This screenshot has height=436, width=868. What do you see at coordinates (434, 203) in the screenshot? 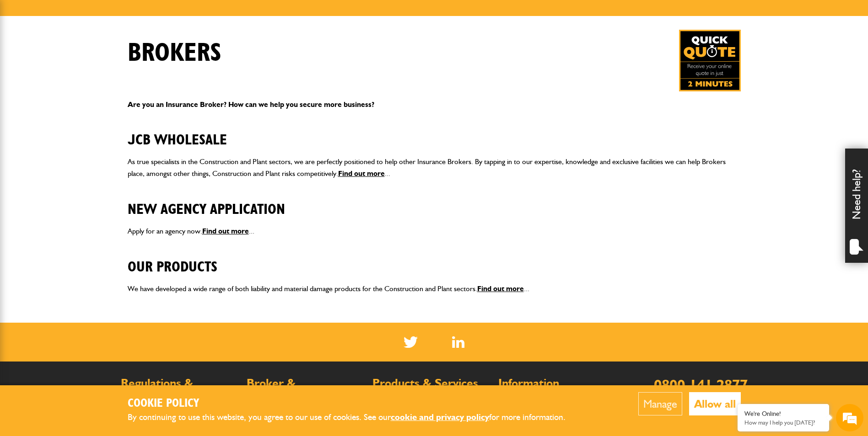
I see `h2: New Agency Application` at bounding box center [434, 203].